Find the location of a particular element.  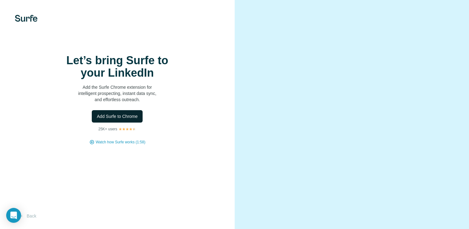

h1: Let’s bring Surfe to your LinkedIn is located at coordinates (117, 67).